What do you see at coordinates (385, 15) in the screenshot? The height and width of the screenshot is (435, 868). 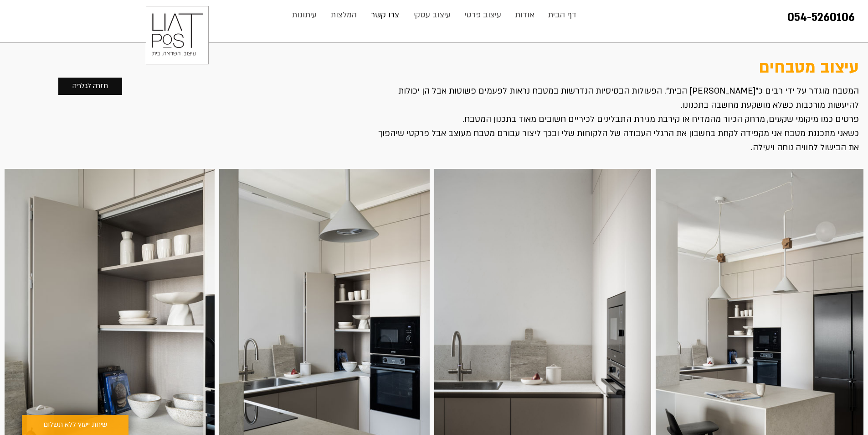 I see `p: צרו קשר` at bounding box center [385, 15].